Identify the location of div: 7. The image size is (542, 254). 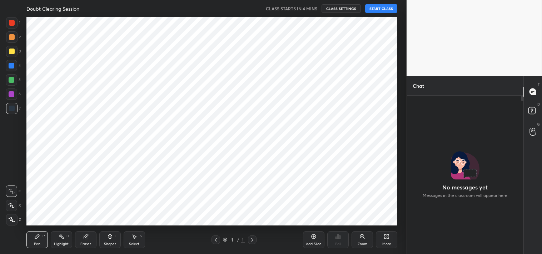
(13, 109).